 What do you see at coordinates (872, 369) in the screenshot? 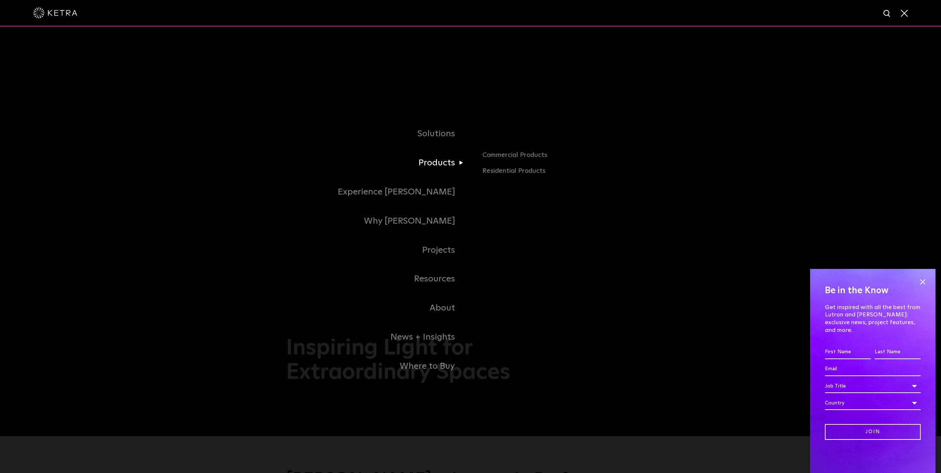
I see `input: Email` at bounding box center [872, 369].